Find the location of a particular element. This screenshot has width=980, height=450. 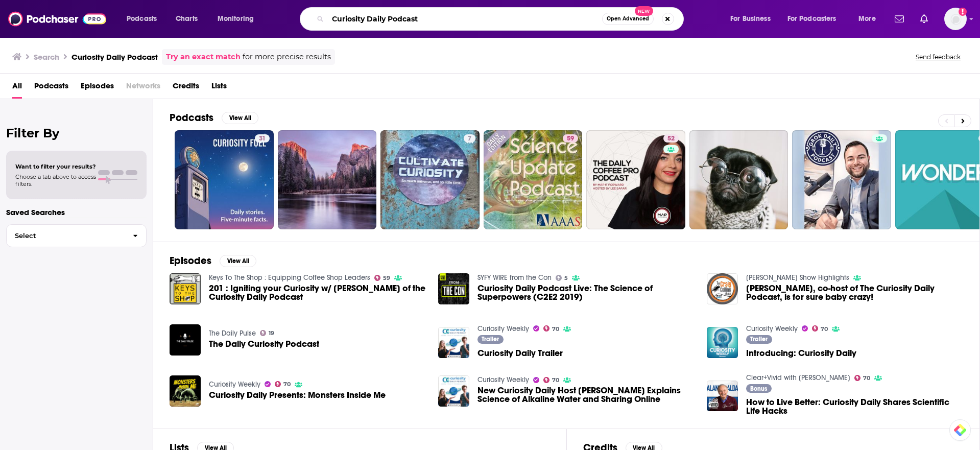

img: 201 : Igniting your Curiosity w/ Cody Gough of the Curiosity Daily Podcast is located at coordinates (185, 288).